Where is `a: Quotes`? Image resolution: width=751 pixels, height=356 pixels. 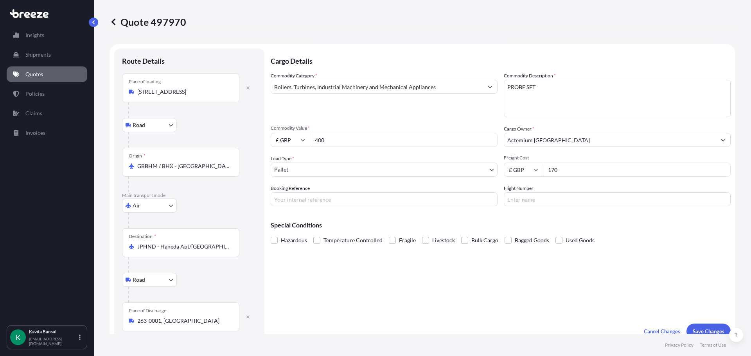 a: Quotes is located at coordinates (47, 74).